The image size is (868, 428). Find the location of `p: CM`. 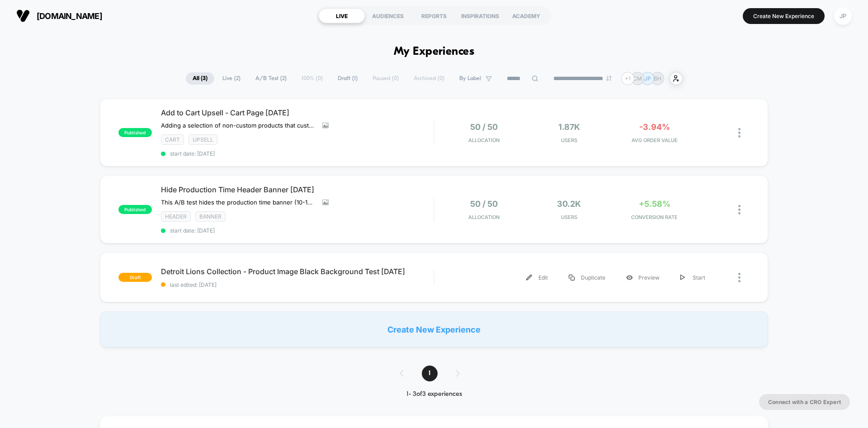

p: CM is located at coordinates (638, 78).